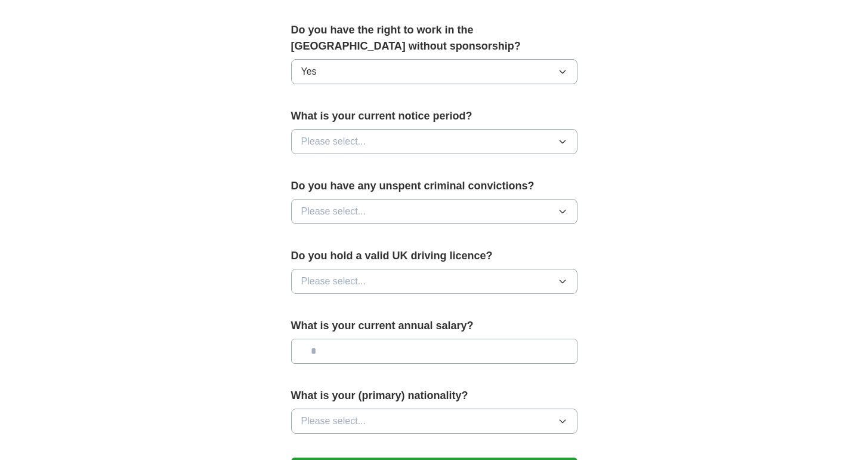 The image size is (868, 460). What do you see at coordinates (434, 116) in the screenshot?
I see `label: What is your current notice period?` at bounding box center [434, 116].